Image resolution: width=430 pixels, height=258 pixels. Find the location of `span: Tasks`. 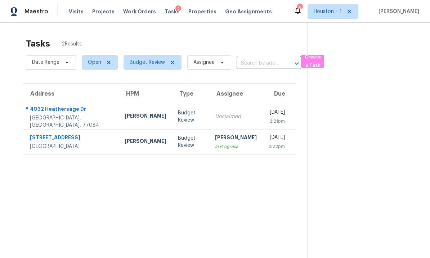

span: Tasks is located at coordinates (172, 12).